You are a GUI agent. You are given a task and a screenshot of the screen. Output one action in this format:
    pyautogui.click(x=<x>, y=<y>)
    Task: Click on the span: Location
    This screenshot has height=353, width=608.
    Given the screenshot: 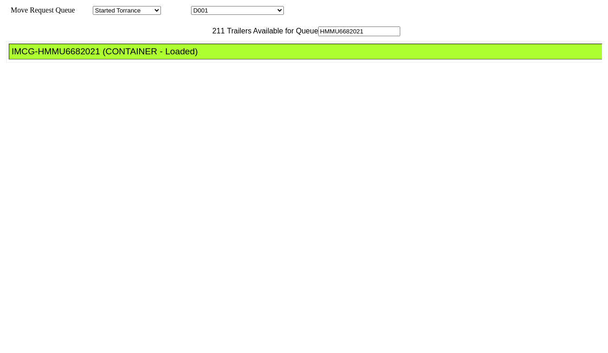 What is the action you would take?
    pyautogui.click(x=176, y=10)
    